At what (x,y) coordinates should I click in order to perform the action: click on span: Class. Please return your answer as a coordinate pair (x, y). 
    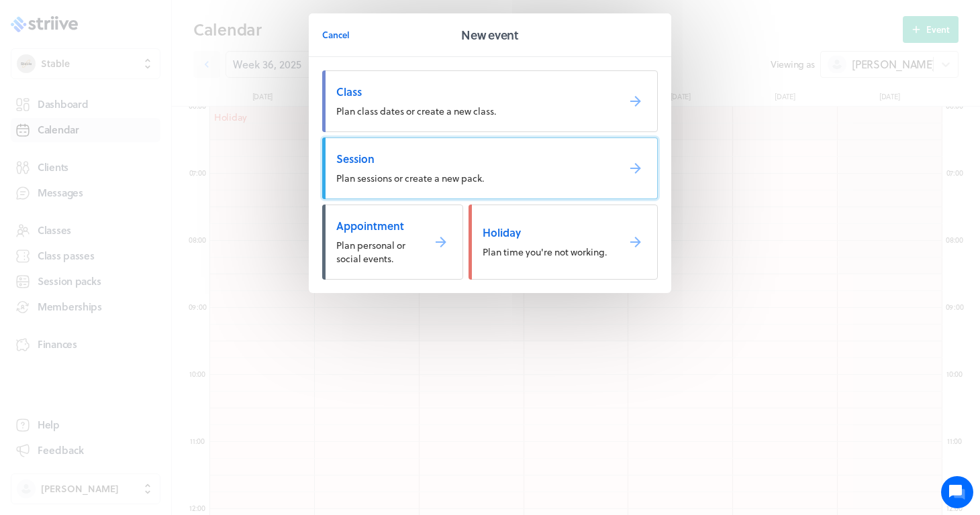
    Looking at the image, I should click on (471, 92).